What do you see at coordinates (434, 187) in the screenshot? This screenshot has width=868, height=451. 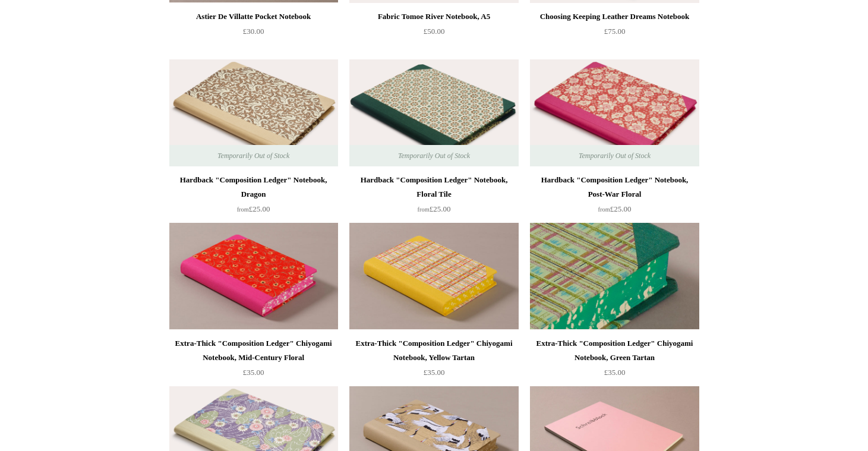 I see `div: Hardback "Composition Ledger" Notebook, Floral Tile` at bounding box center [434, 187].